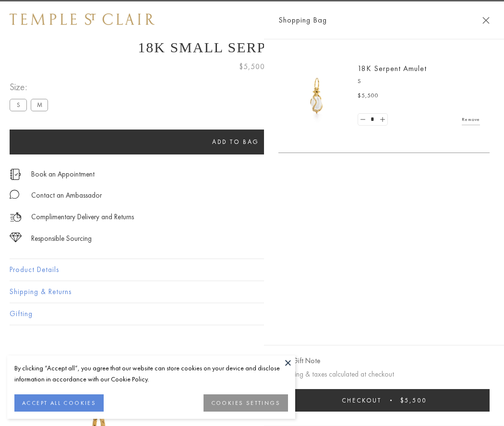 This screenshot has height=426, width=504. Describe the element at coordinates (384, 400) in the screenshot. I see `button: Checkout $5,500` at that location.